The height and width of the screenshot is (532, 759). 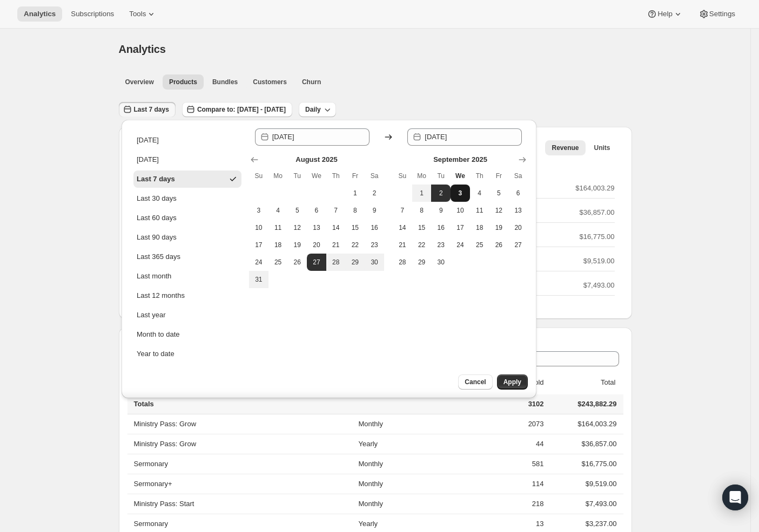 I want to click on th: Wednesday, so click(x=461, y=176).